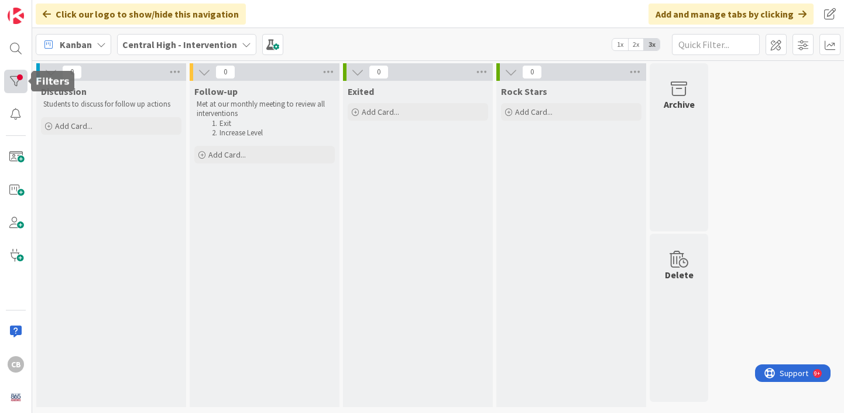  What do you see at coordinates (62, 9) in the screenshot?
I see `div: 9+` at bounding box center [62, 9].